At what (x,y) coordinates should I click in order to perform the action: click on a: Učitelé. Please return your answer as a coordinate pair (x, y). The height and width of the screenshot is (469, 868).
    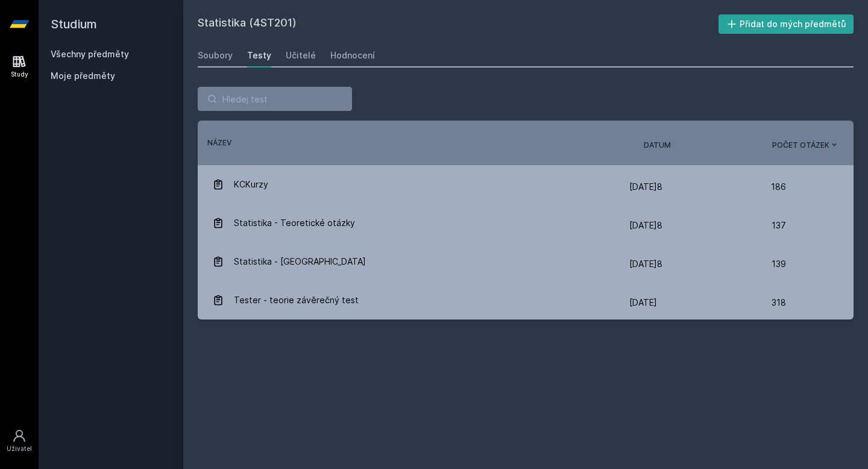
    Looking at the image, I should click on (301, 56).